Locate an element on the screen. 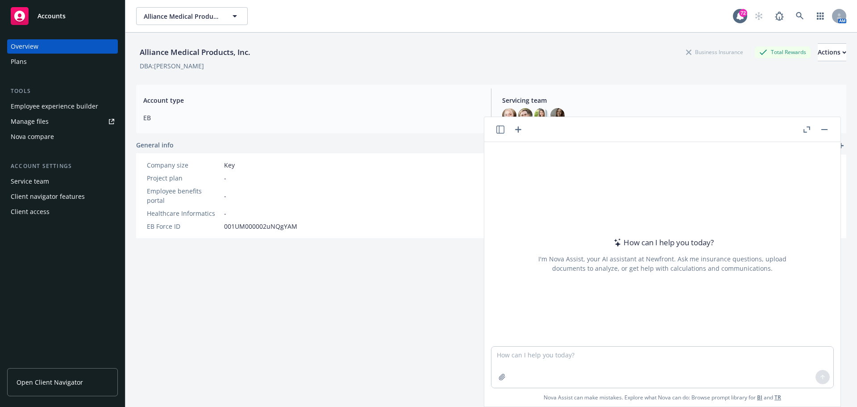 This screenshot has height=407, width=857. span: General info is located at coordinates (155, 145).